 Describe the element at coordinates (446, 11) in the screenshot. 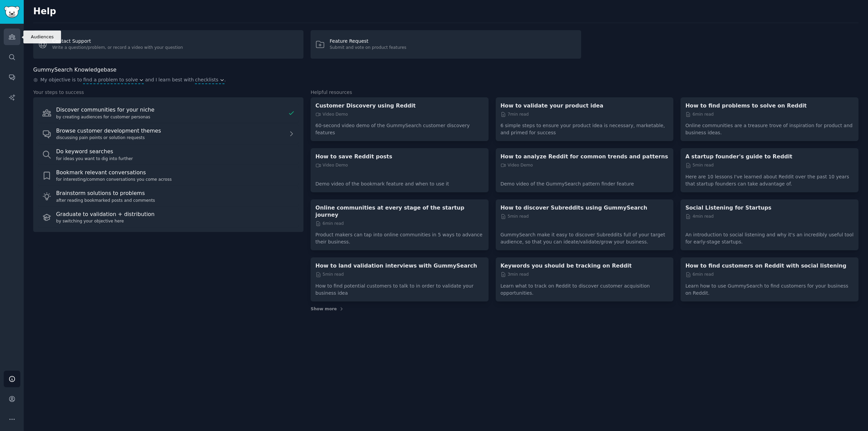

I see `h2: Help` at that location.